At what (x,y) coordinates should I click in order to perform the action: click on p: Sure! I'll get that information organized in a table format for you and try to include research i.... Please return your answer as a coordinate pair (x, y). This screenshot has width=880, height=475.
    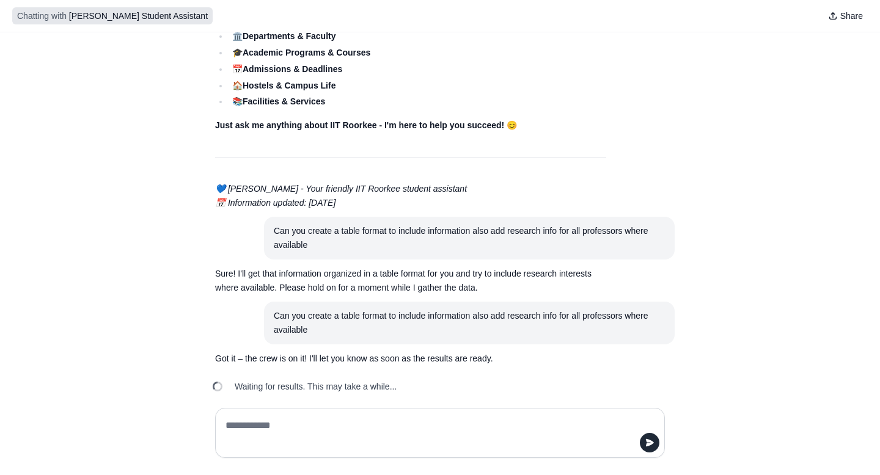
    Looking at the image, I should click on (410, 281).